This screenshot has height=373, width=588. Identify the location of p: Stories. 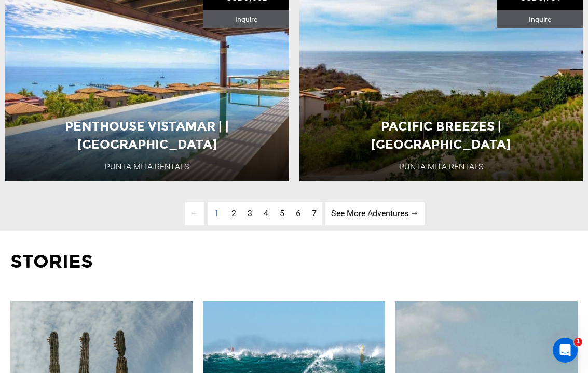
(294, 262).